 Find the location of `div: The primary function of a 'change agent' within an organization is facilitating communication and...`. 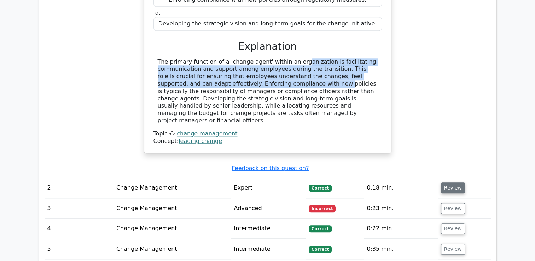

div: The primary function of a 'change agent' within an organization is facilitating communication and... is located at coordinates (267, 91).